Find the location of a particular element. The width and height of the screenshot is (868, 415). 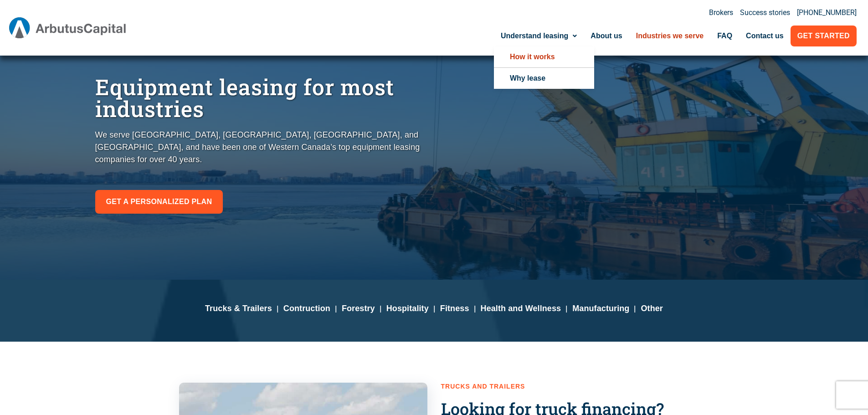

a: Forestry is located at coordinates (358, 308).